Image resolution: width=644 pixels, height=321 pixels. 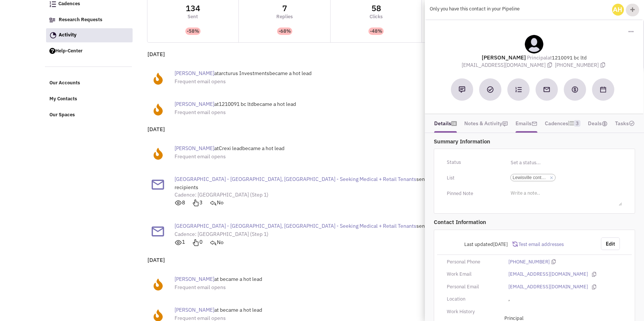 What do you see at coordinates (310, 191) in the screenshot?
I see `div: sent to 2 recipients` at bounding box center [310, 191].